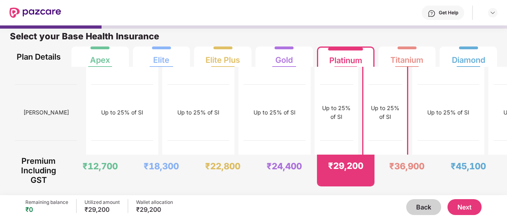 The image size is (507, 219). What do you see at coordinates (39, 56) in the screenshot?
I see `div: Plan Details` at bounding box center [39, 56].